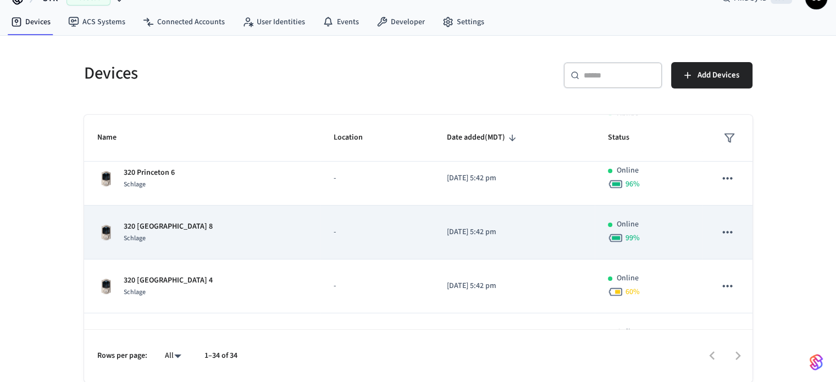 This screenshot has width=836, height=382. I want to click on img: SeamLogoGradient.69752ec5.svg, so click(816, 362).